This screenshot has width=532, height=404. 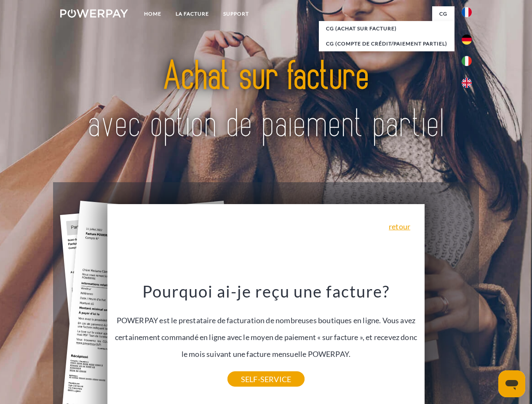 I want to click on a: CG, so click(x=443, y=14).